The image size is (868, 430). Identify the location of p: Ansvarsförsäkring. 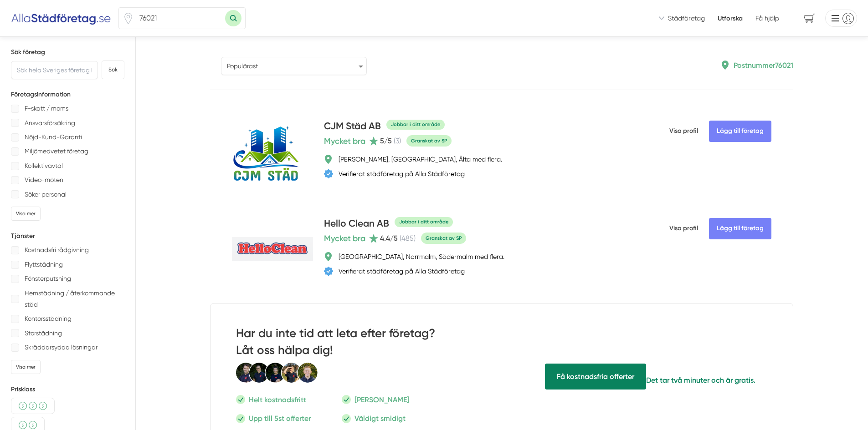
(50, 123).